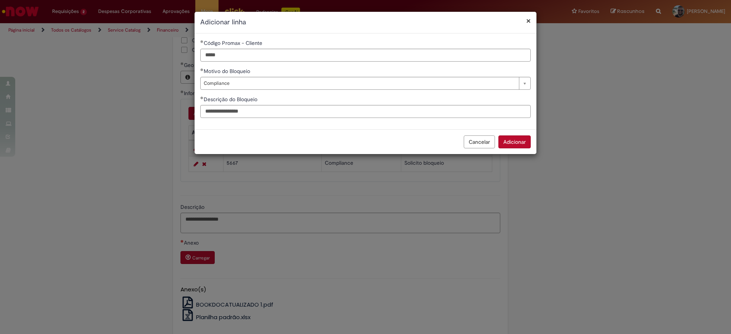 The height and width of the screenshot is (334, 731). Describe the element at coordinates (529, 21) in the screenshot. I see `button: Fechar modal` at that location.